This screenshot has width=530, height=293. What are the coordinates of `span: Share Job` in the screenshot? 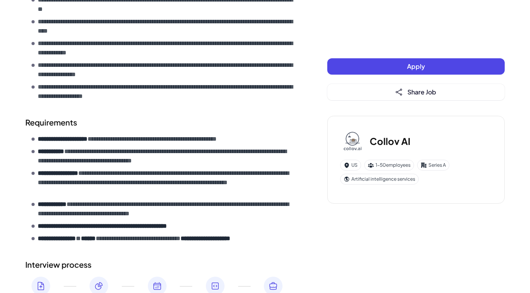 It's located at (421, 92).